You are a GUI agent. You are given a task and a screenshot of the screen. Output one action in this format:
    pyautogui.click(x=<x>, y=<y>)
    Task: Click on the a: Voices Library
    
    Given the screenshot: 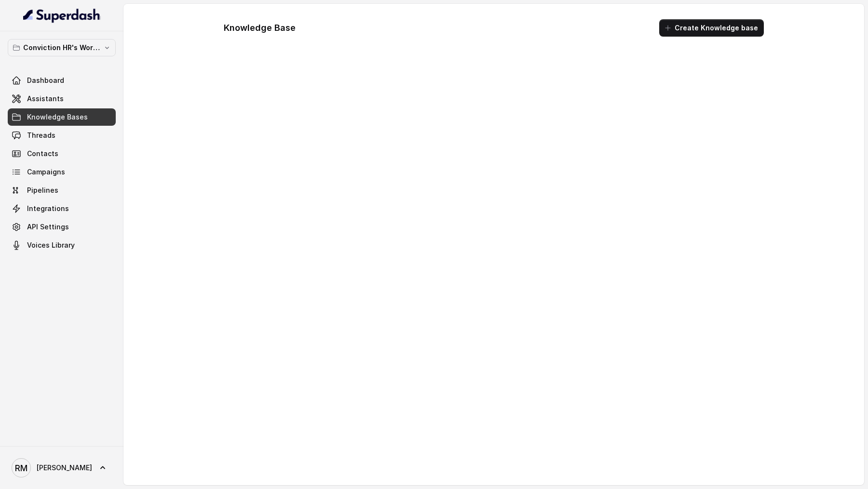 What is the action you would take?
    pyautogui.click(x=62, y=245)
    